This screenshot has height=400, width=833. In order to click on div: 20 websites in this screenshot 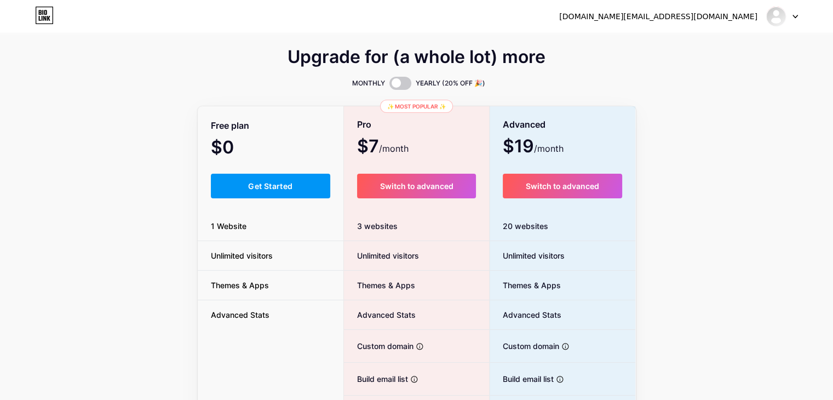, I will do `click(562, 226)`.